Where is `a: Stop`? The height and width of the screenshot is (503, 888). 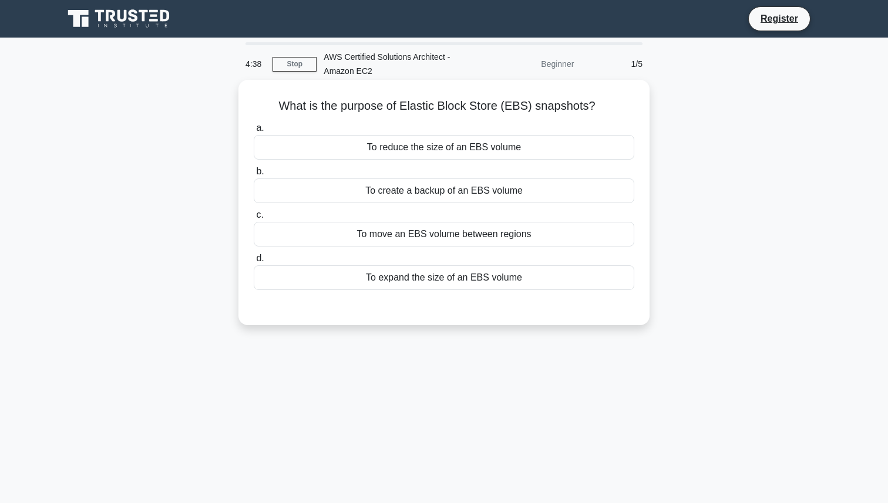
a: Stop is located at coordinates (294, 64).